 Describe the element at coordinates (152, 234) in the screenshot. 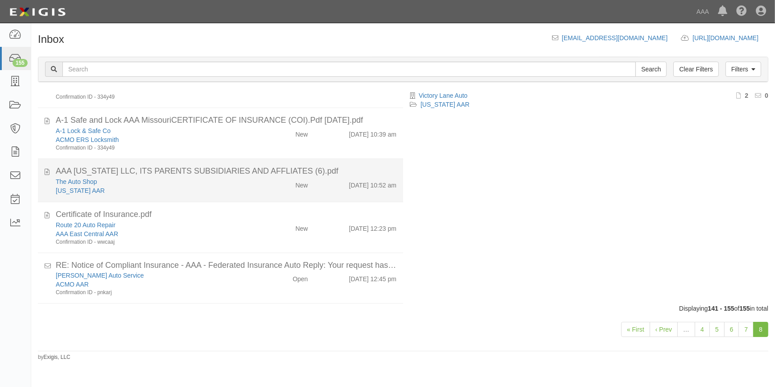

I see `div: AAA East Central AAR` at that location.